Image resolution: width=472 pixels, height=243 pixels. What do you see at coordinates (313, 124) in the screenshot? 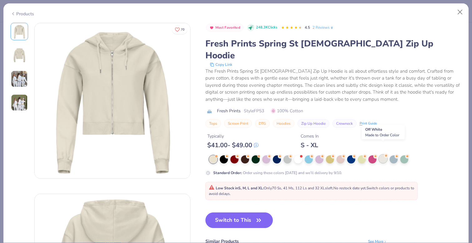
I see `button: Zip Up Hoodie` at bounding box center [313, 124].